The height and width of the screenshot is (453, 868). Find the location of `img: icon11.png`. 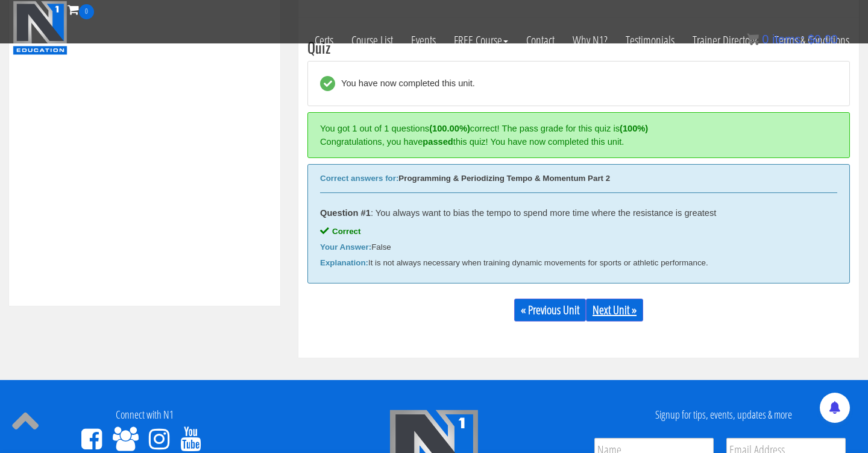

img: icon11.png is located at coordinates (753, 39).